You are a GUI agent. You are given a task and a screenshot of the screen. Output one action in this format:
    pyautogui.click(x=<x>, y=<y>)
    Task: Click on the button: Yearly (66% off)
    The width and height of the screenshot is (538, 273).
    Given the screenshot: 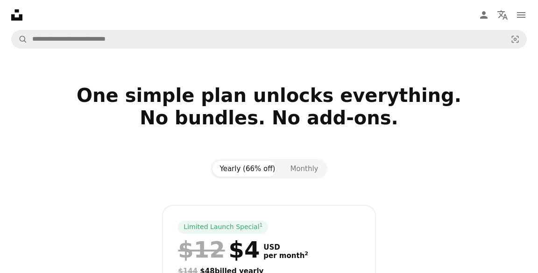 What is the action you would take?
    pyautogui.click(x=247, y=169)
    